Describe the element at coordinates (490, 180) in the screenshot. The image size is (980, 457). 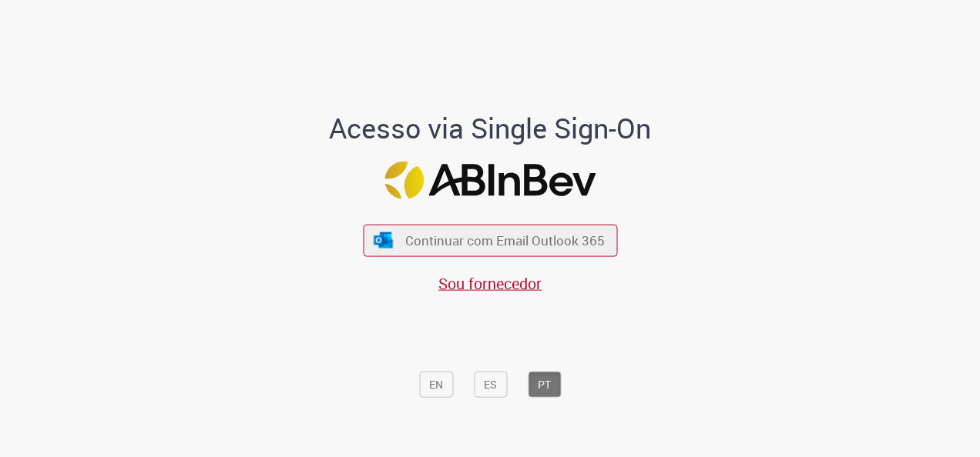
I see `img: Logo ABInBev` at that location.